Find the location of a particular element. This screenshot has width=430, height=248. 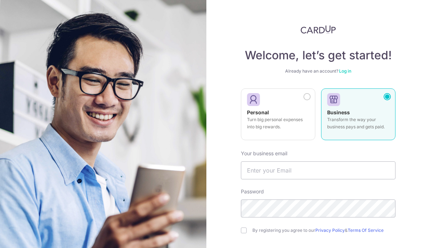

a: Log in is located at coordinates (345, 71).